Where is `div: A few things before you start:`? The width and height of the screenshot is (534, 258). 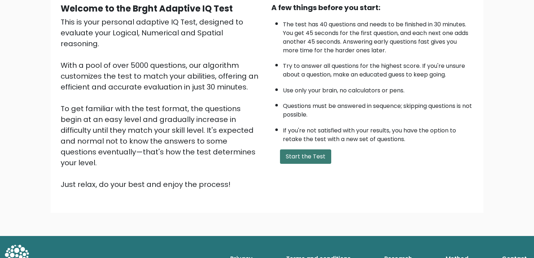
div: A few things before you start: is located at coordinates (373, 8).